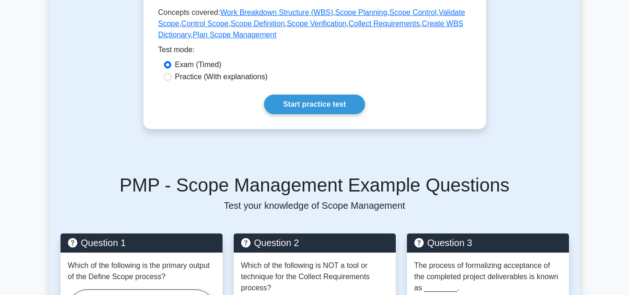  Describe the element at coordinates (315, 26) in the screenshot. I see `p: Concepts covered: , , , , , , , , ,` at that location.